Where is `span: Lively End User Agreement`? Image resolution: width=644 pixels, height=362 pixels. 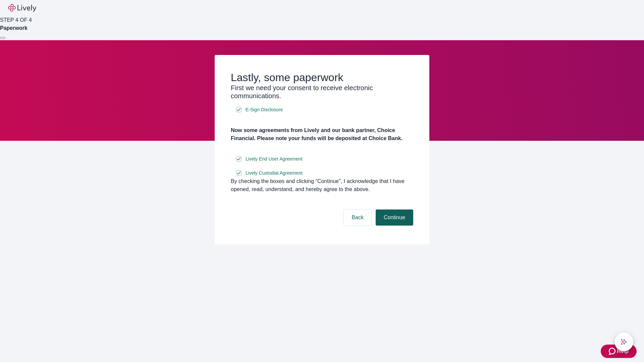
span: Lively End User Agreement is located at coordinates (274, 159).